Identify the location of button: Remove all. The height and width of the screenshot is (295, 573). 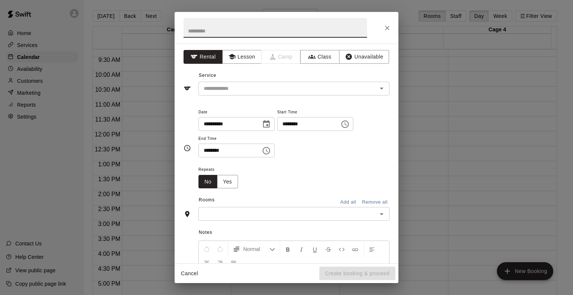
(375, 202).